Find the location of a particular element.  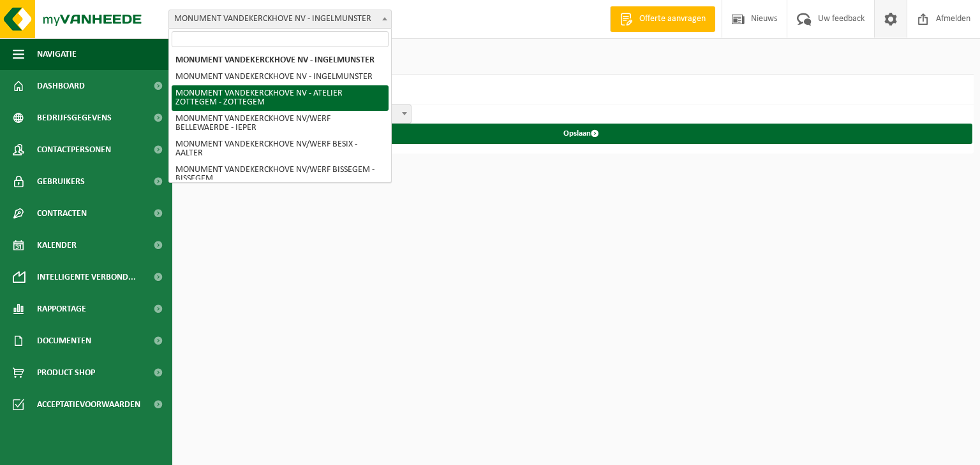

span: Contracten is located at coordinates (62, 213).